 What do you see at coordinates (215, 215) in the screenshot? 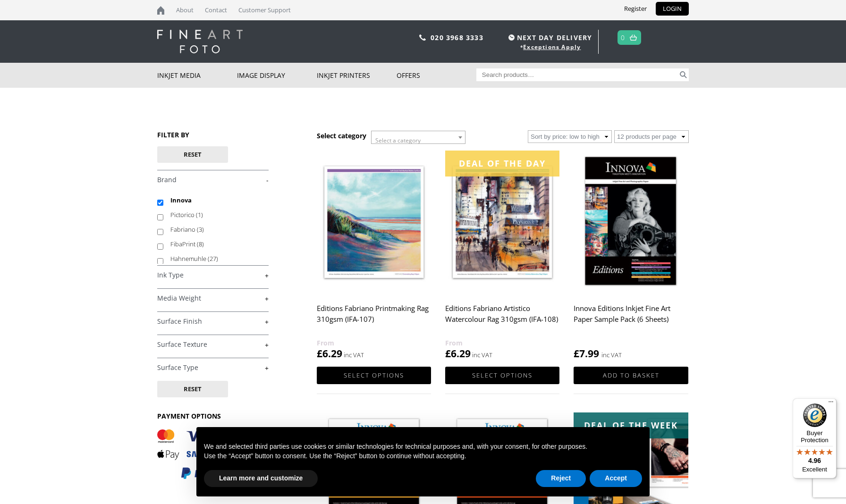
I see `label: Pictorico` at bounding box center [215, 215].